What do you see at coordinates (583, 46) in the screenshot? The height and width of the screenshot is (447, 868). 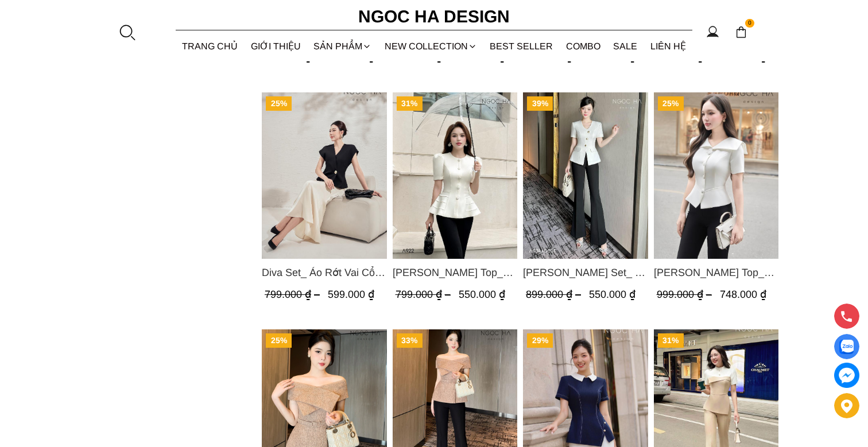 I see `a: Combo` at bounding box center [583, 46].